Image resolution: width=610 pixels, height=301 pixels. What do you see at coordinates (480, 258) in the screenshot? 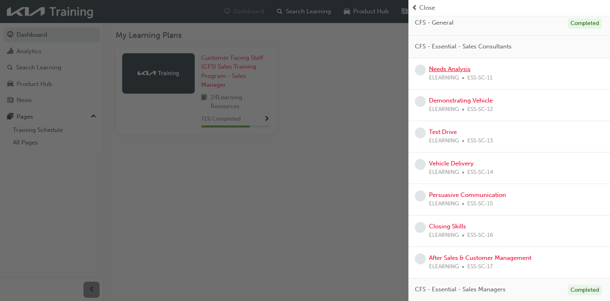
I see `a: After Sales & Customer Management` at bounding box center [480, 258].